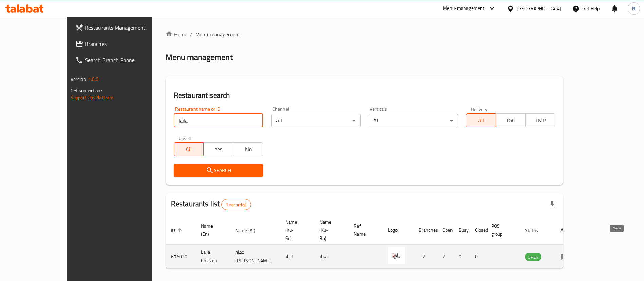 This screenshot has height=281, width=644. Describe the element at coordinates (86, 91) in the screenshot. I see `span: Get support on:` at that location.